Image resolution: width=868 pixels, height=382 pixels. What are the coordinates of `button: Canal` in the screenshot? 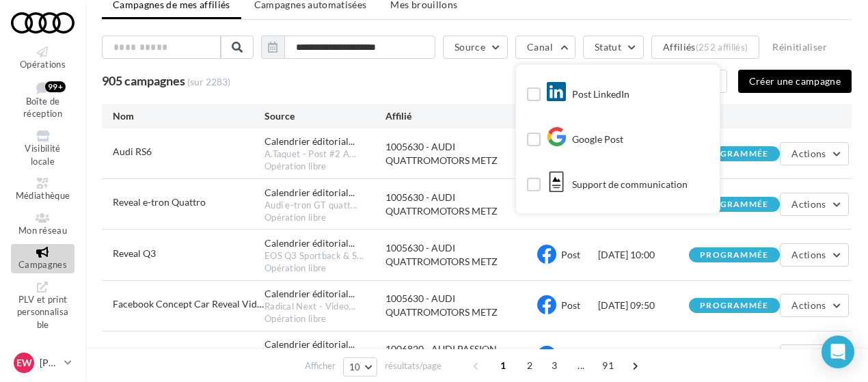 It's located at (546, 48).